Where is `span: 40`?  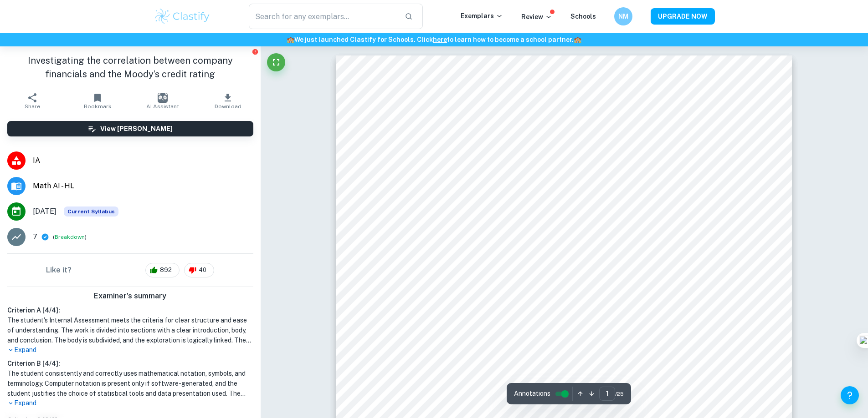
span: 40 is located at coordinates (202, 270).